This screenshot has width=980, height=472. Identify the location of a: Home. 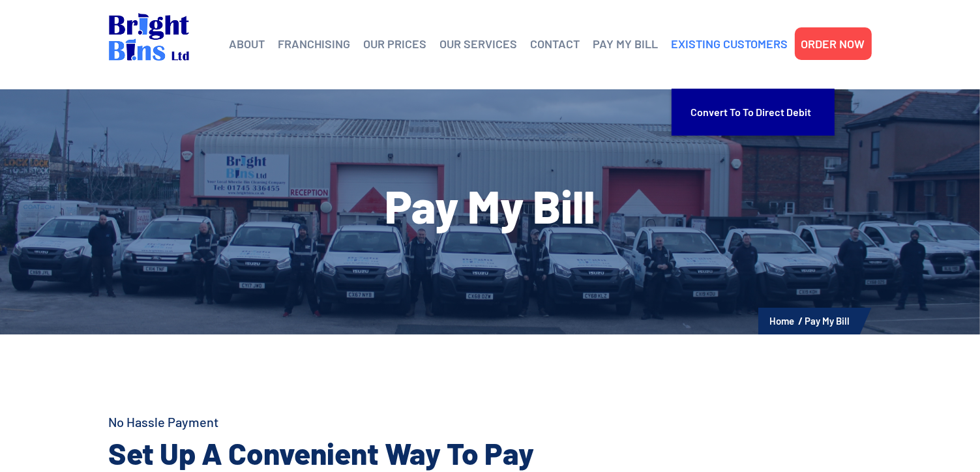
(783, 321).